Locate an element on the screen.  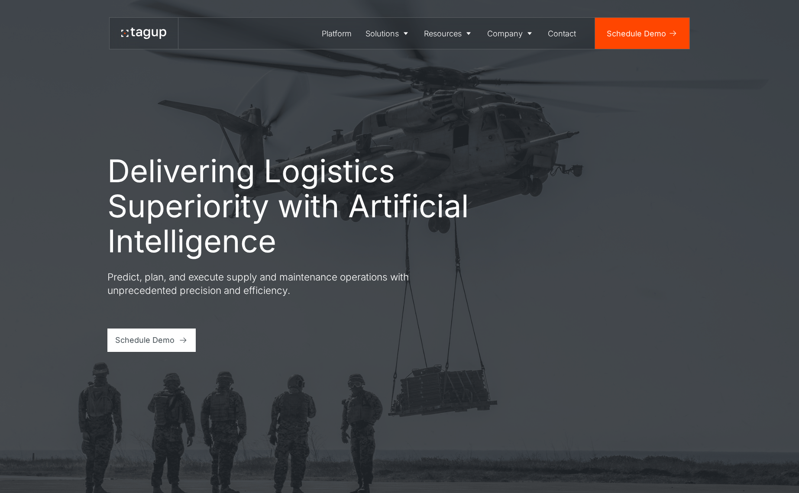
div: Contact is located at coordinates (562, 33).